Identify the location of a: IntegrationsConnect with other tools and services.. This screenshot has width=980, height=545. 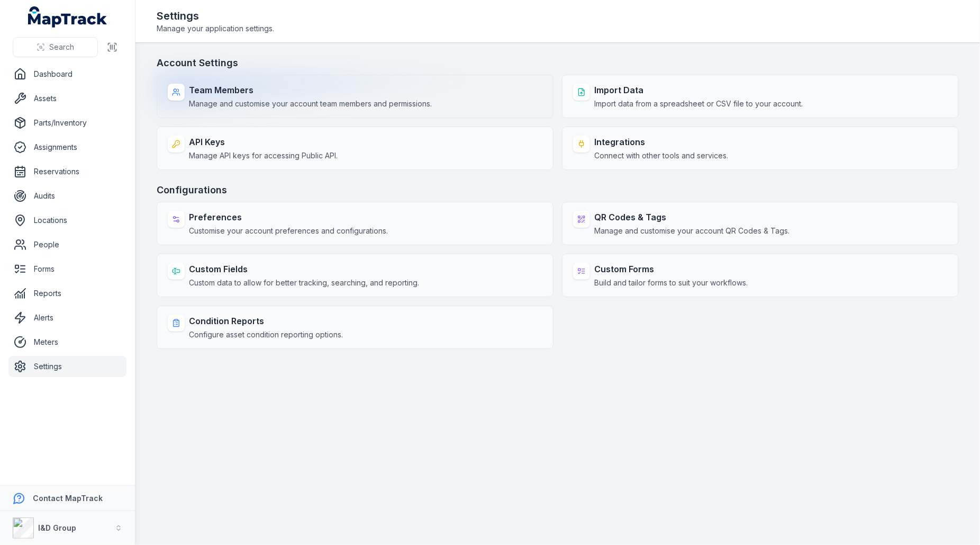
(760, 149).